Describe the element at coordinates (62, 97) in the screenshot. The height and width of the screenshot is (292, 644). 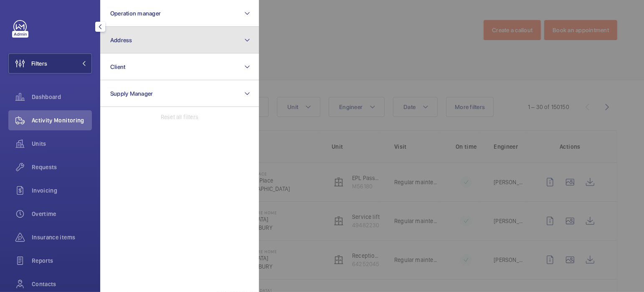
I see `span: Dashboard` at that location.